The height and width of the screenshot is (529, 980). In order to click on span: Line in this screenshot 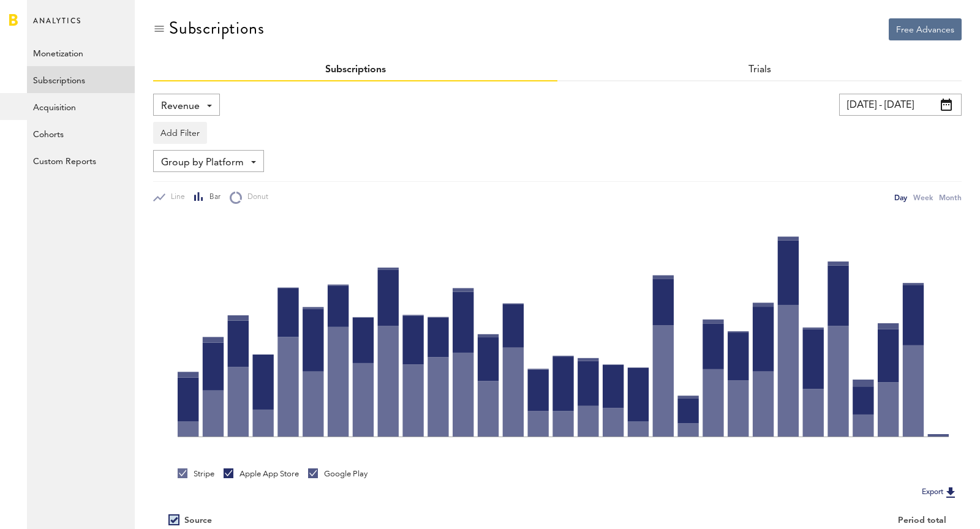, I will do `click(175, 197)`.